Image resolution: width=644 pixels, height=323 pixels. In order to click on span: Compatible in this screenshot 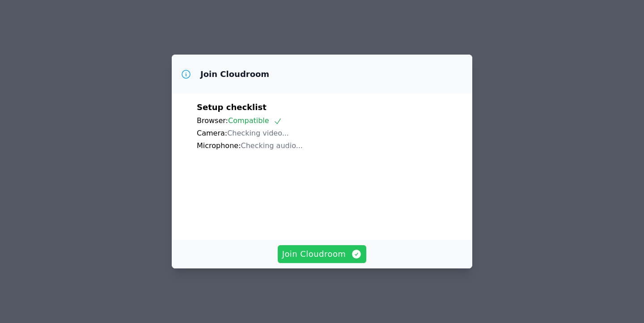, I will do `click(255, 120)`.